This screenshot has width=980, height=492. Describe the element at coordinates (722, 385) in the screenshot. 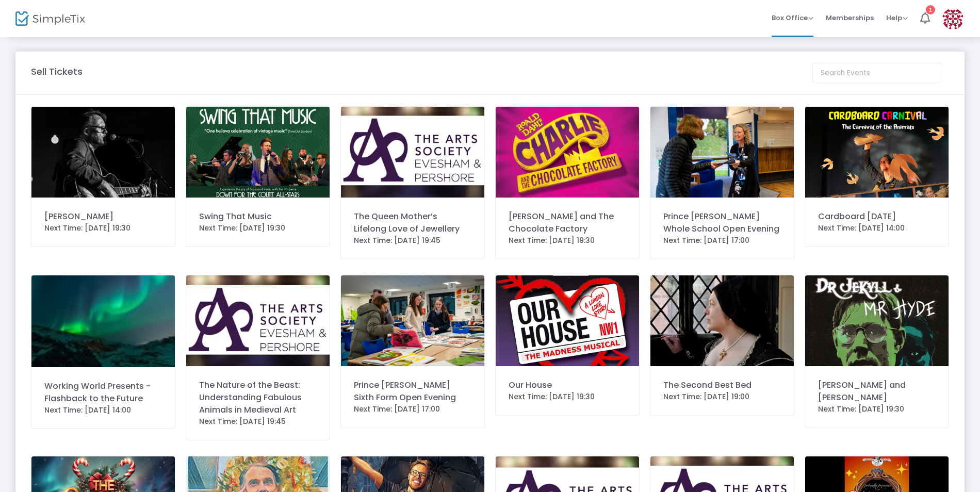

I see `div: The Second Best Bed` at that location.